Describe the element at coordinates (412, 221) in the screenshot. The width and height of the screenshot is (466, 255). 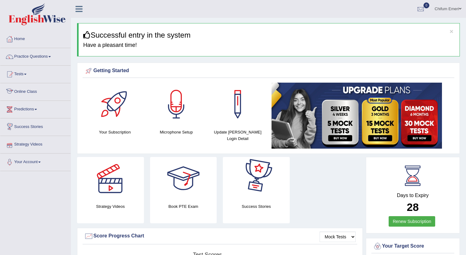
I see `a: Renew Subscription` at that location.